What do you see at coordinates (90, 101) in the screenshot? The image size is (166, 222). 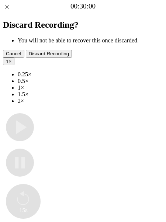 I see `li: 2×` at bounding box center [90, 101].